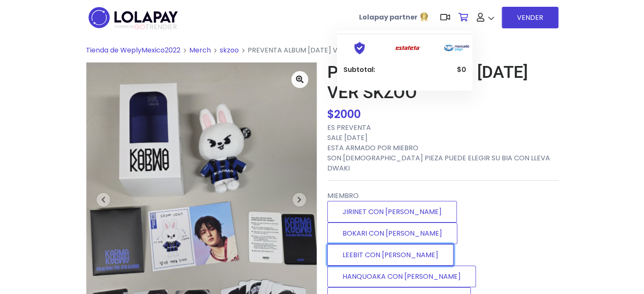 Image resolution: width=644 pixels, height=294 pixels. I want to click on img: Lolapay partner, so click(424, 17).